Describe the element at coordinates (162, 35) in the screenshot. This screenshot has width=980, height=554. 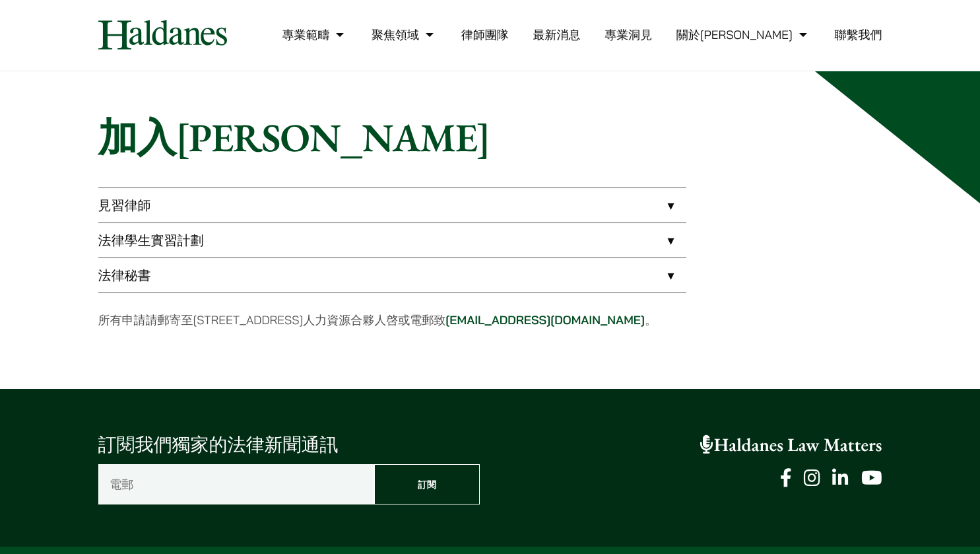
I see `img: Logo of Haldanes` at that location.